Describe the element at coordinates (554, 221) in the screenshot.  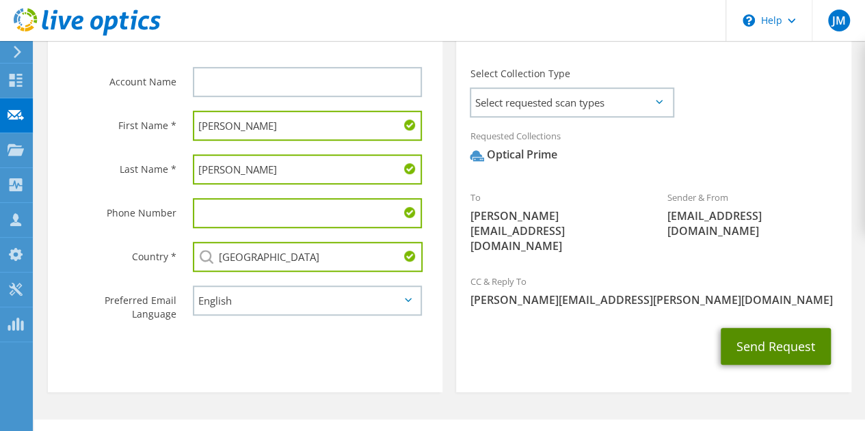
I see `div: To` at that location.